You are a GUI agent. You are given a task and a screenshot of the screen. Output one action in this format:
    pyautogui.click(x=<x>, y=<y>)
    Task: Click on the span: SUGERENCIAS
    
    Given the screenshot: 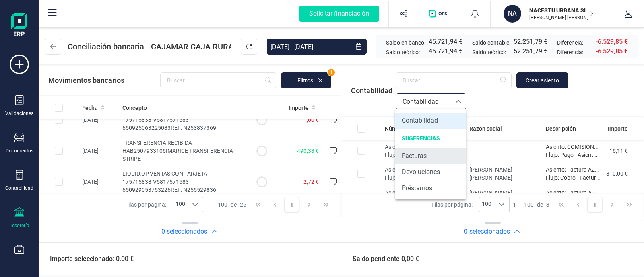 What is the action you would take?
    pyautogui.click(x=420, y=138)
    